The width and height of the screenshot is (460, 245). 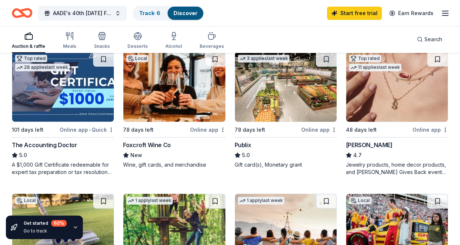 I want to click on a: Image for Foxcroft Wine CoLocal78 days leftOnline appFoxcroft Wine CoNewWine, gift cards, and mer..., so click(x=174, y=110).